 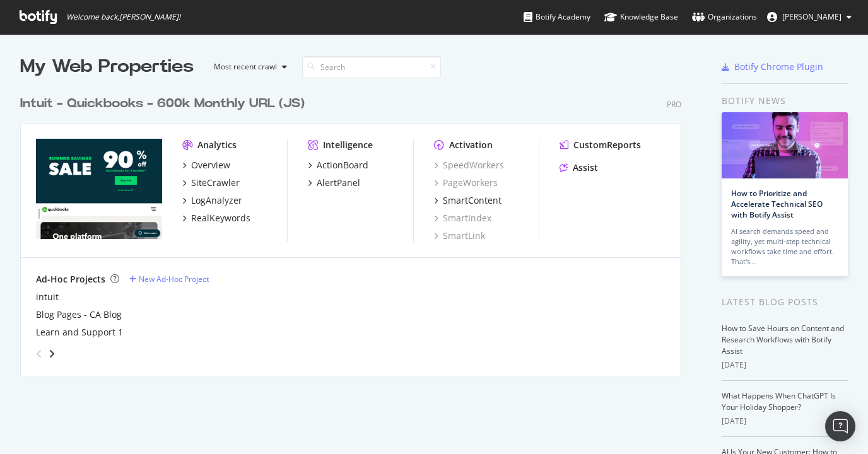 I want to click on a: Intuit - Quickbooks - 600k Monthly URL (JS), so click(x=165, y=103).